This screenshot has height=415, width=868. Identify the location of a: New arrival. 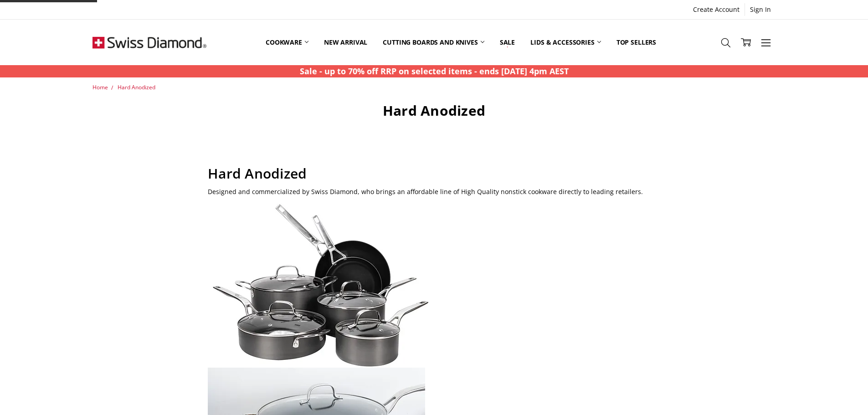
(345, 42).